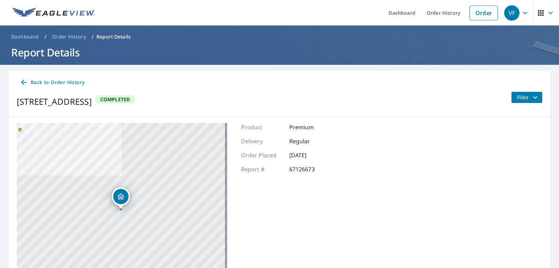  I want to click on p: Report #, so click(262, 169).